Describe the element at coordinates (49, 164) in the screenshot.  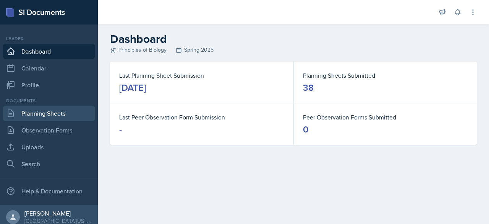
I see `a: Search` at that location.